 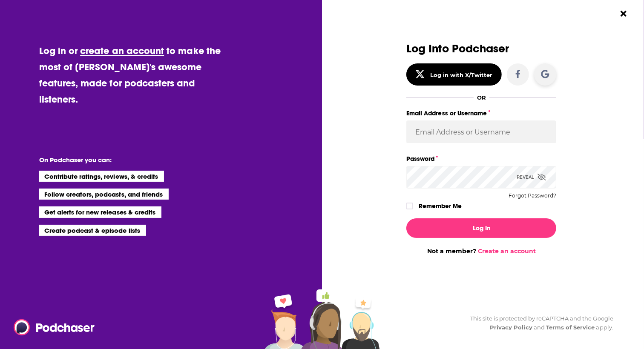 What do you see at coordinates (531, 177) in the screenshot?
I see `div: Reveal` at bounding box center [531, 177].